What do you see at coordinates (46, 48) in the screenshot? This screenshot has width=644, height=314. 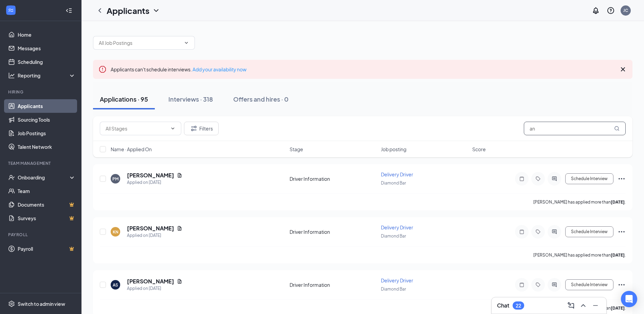 I see `a: Messages` at bounding box center [46, 48].